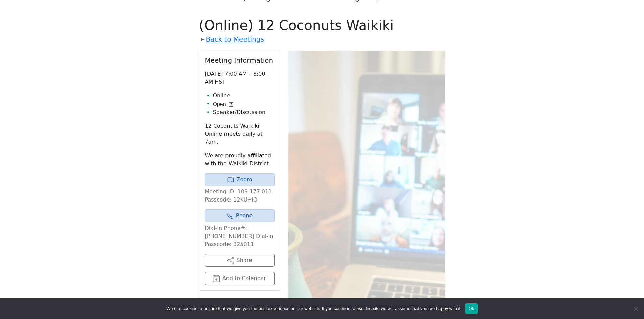 The height and width of the screenshot is (319, 644). What do you see at coordinates (322, 25) in the screenshot?
I see `h1: (Online) 12 Coconuts Waikiki` at bounding box center [322, 25].